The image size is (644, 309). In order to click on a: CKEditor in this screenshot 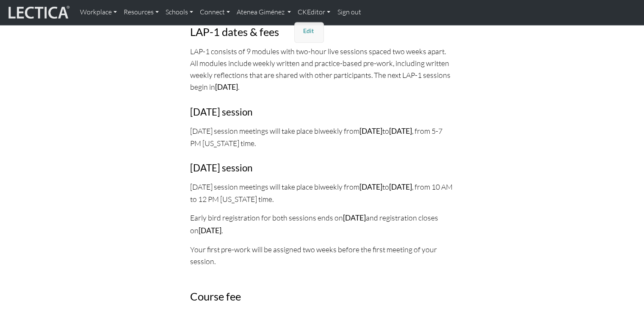, I will do `click(314, 12)`.